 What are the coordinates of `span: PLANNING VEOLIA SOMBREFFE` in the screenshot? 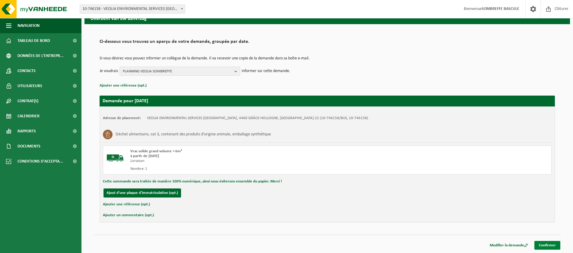 It's located at (178, 72).